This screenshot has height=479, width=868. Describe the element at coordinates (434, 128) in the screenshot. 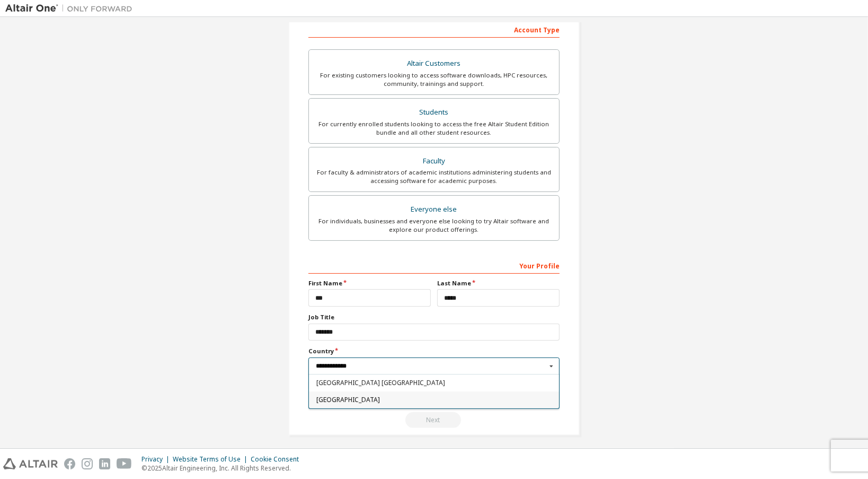

I see `div: For currently enrolled students looking to access the free Altair Student Edition bundle and all ...` at that location.